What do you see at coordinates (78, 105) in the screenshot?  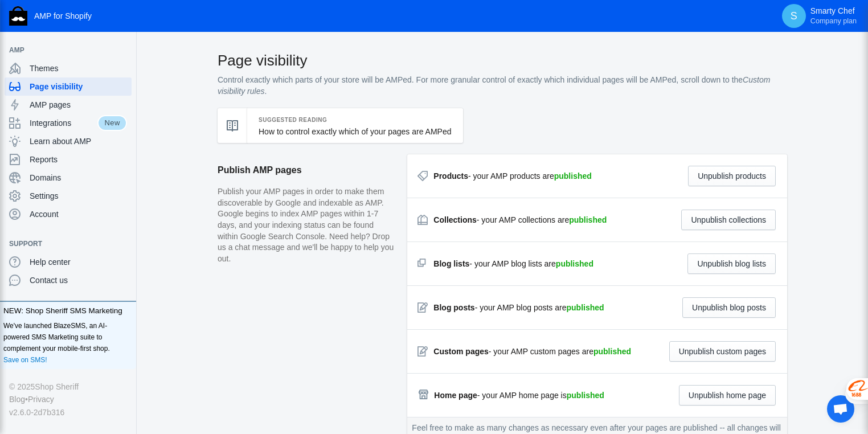 I see `span: AMP pages` at bounding box center [78, 105].